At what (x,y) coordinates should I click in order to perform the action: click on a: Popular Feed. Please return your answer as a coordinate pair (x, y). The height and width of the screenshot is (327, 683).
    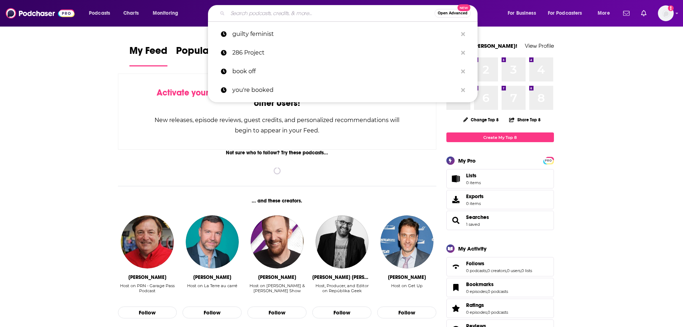
    Looking at the image, I should click on (206, 55).